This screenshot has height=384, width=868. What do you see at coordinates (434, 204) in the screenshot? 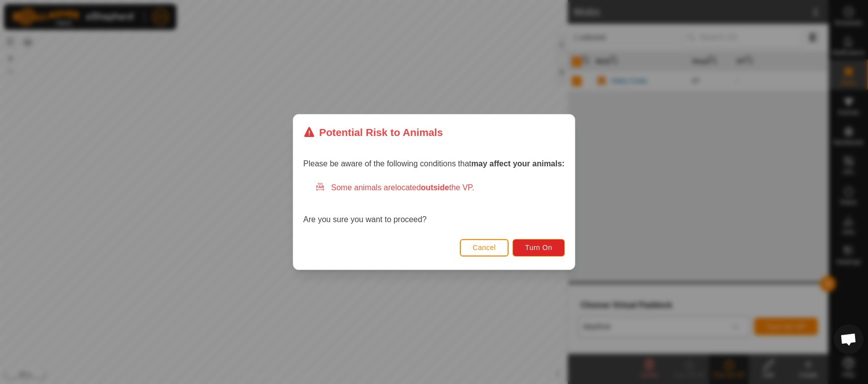
I see `div: Are you sure you want to proceed?` at bounding box center [434, 204].